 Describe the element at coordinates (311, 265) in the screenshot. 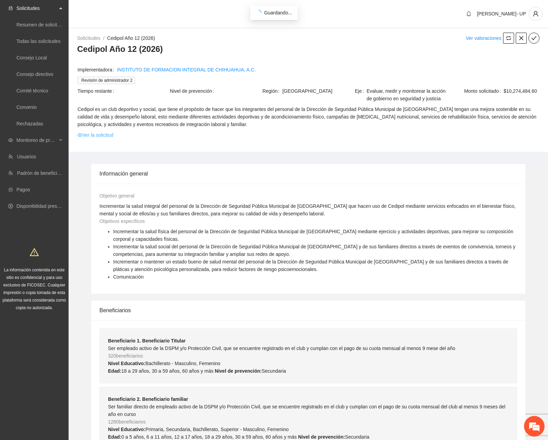

I see `span: Incrementar o mantener un estado bueno de salud mental del personal de la Dirección de Seguridad ...` at that location.